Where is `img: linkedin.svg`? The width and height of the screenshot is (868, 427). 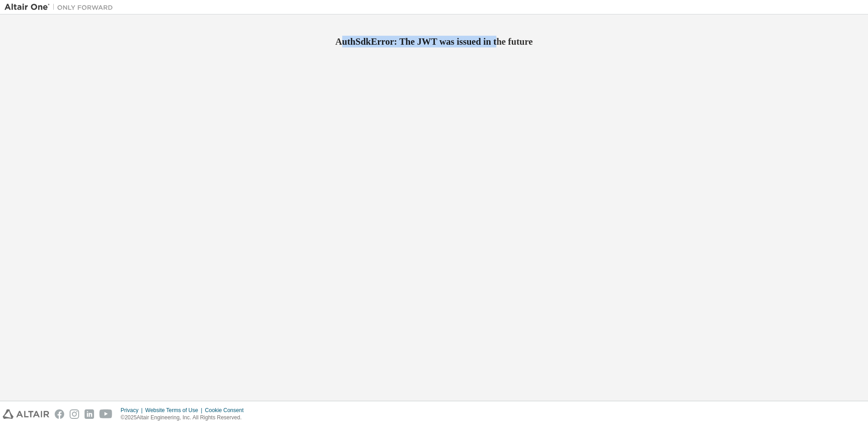
img: linkedin.svg is located at coordinates (89, 414).